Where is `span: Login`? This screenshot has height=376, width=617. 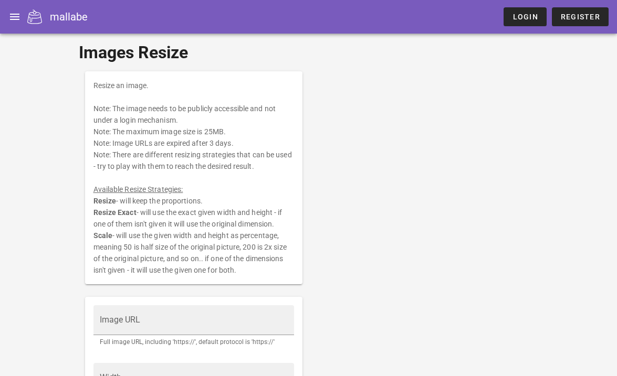
span: Login is located at coordinates (524, 17).